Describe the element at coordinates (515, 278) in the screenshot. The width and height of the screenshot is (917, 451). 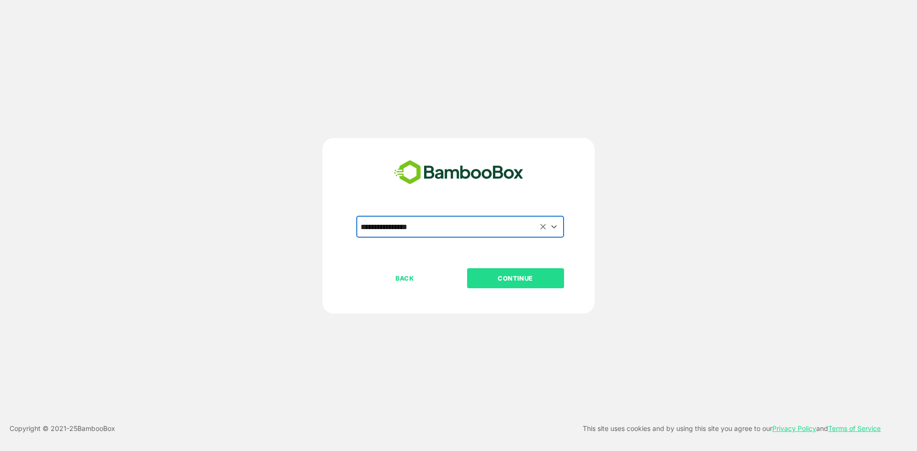
I see `p: CONTINUE` at that location.